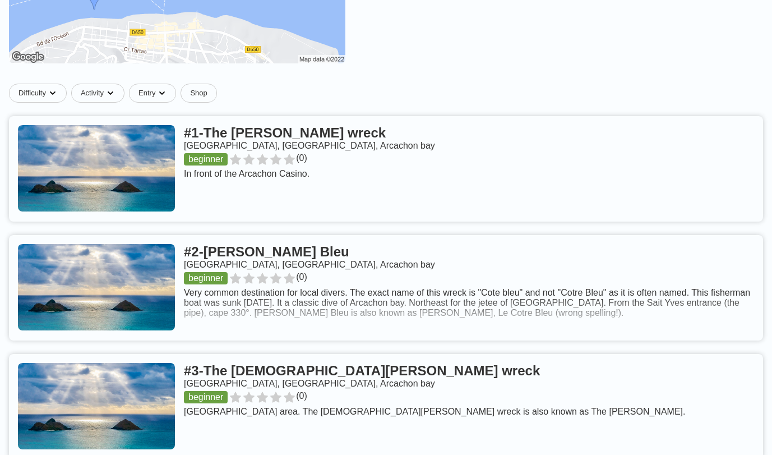 This screenshot has width=772, height=455. Describe the element at coordinates (199, 93) in the screenshot. I see `a: Shop` at that location.